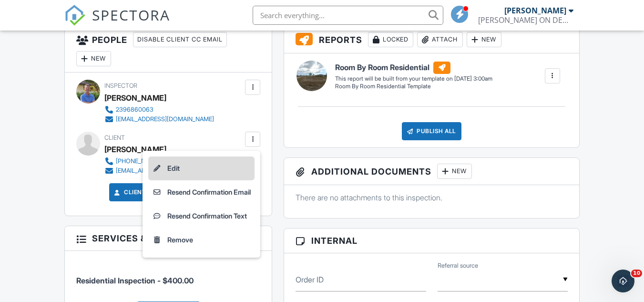 This screenshot has height=302, width=644. What do you see at coordinates (74, 16) in the screenshot?
I see `img: The Best Home Inspection Software - Spectora` at bounding box center [74, 16].